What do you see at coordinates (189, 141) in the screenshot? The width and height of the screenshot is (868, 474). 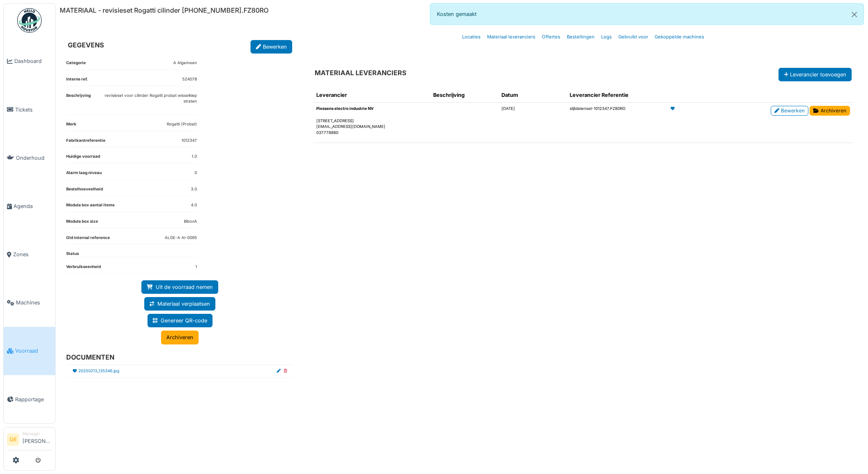 I see `dd: 1012347` at bounding box center [189, 141].